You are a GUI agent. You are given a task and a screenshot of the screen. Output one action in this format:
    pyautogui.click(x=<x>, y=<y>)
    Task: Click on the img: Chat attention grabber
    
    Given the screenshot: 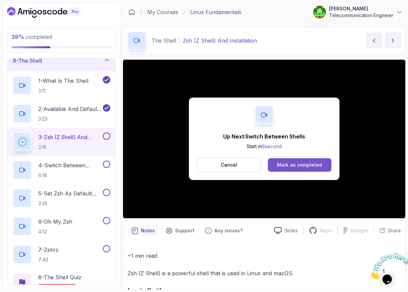 What is the action you would take?
    pyautogui.click(x=24, y=16)
    